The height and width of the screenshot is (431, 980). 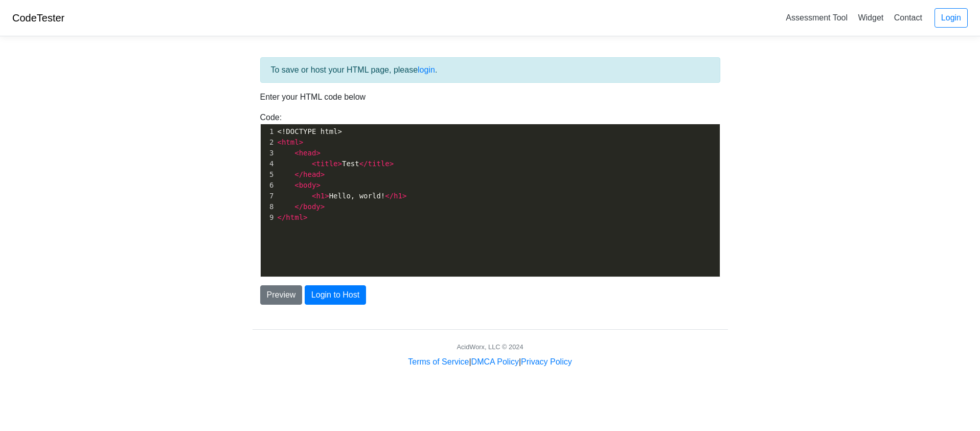 I want to click on a: Terms of Service, so click(x=438, y=362).